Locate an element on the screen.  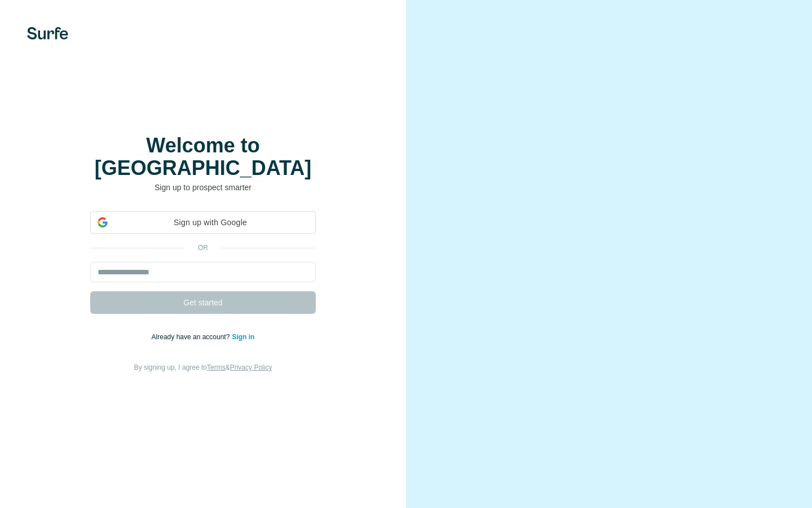
a: Privacy Policy is located at coordinates (251, 367).